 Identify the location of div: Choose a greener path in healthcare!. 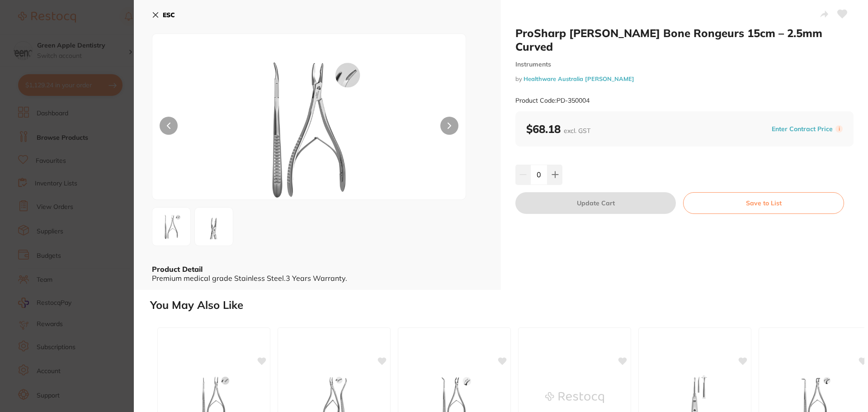
(100, 32).